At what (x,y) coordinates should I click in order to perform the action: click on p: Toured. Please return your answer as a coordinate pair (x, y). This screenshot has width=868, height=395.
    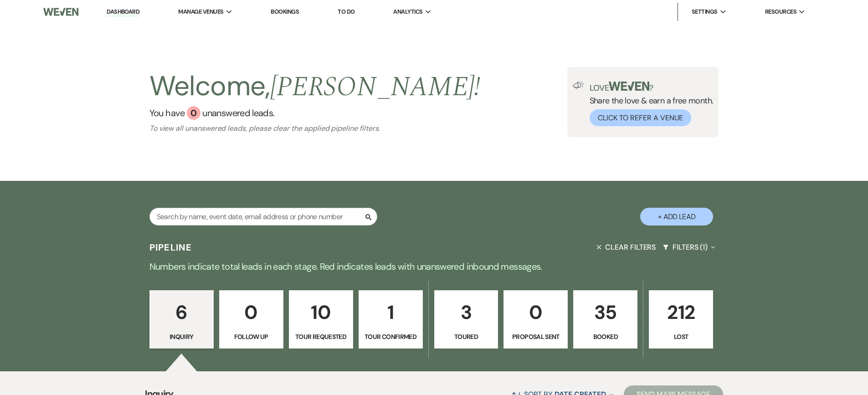
    Looking at the image, I should click on (466, 337).